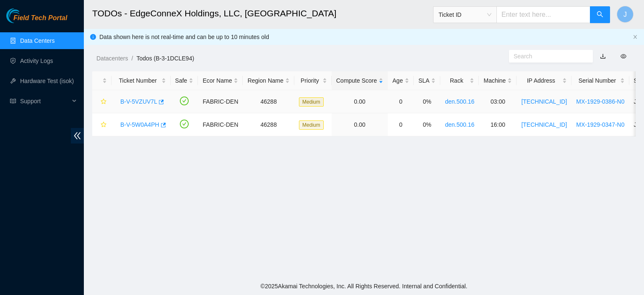 This screenshot has height=295, width=644. Describe the element at coordinates (77, 136) in the screenshot. I see `span: double-left` at that location.